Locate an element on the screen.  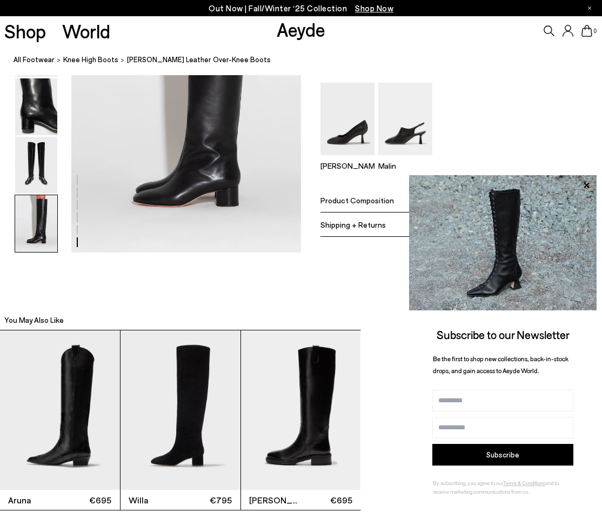
a: knee high boots is located at coordinates (91, 59).